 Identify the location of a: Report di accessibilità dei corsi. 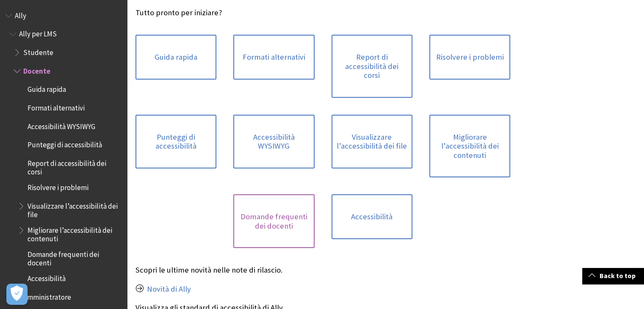
(371, 66).